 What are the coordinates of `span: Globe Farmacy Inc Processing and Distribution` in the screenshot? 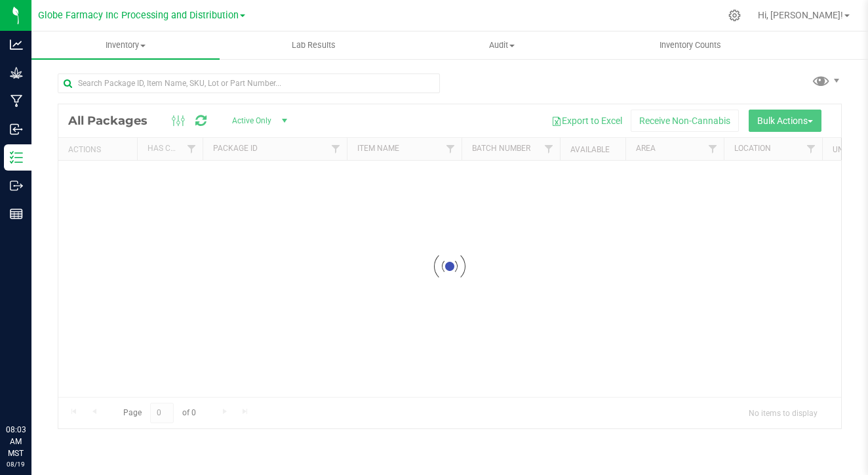 It's located at (138, 15).